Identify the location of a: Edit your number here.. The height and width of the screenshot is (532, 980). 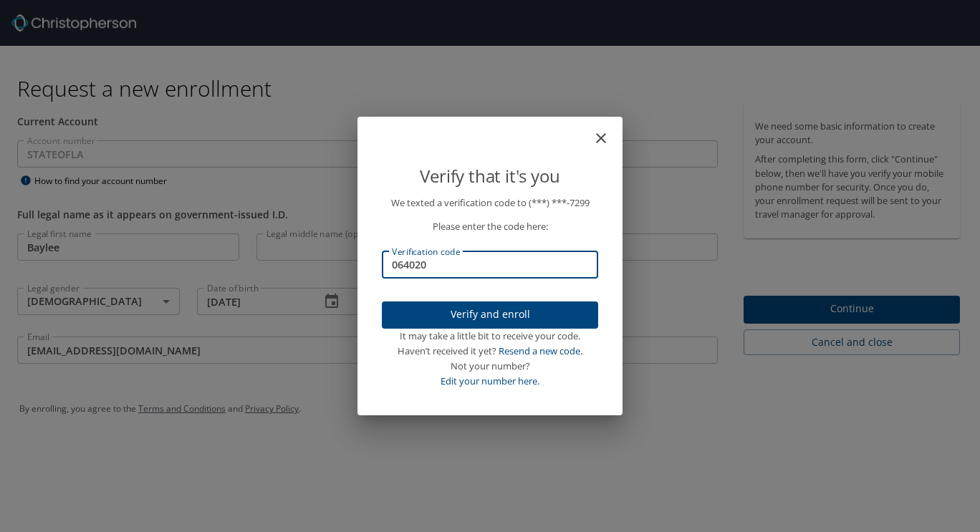
(490, 381).